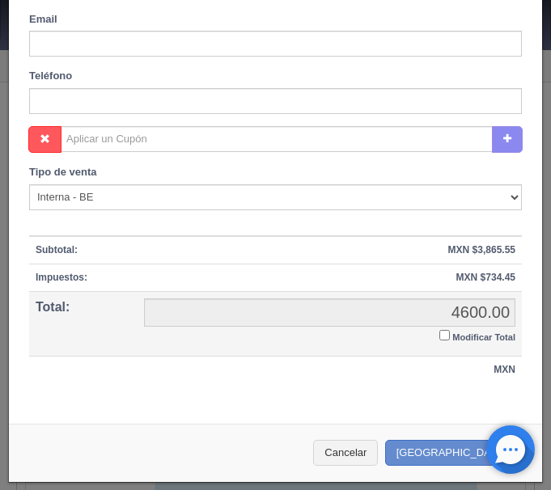  Describe the element at coordinates (481, 250) in the screenshot. I see `strong: MXN $3,865.55` at that location.